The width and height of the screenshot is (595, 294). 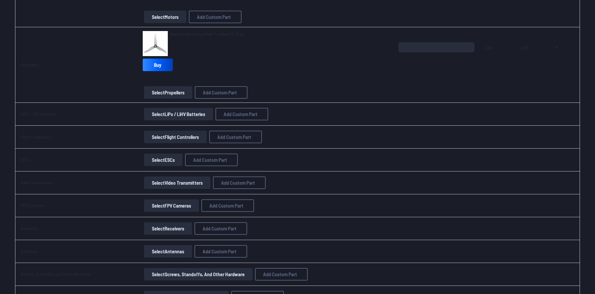 I want to click on a: Receivers, so click(x=29, y=228).